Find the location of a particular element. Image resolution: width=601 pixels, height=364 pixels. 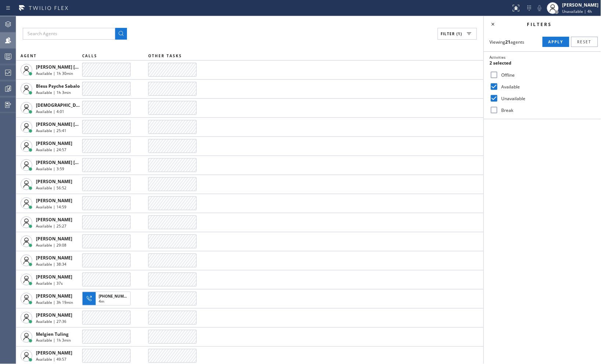

button: Filter (1) is located at coordinates (457, 33).